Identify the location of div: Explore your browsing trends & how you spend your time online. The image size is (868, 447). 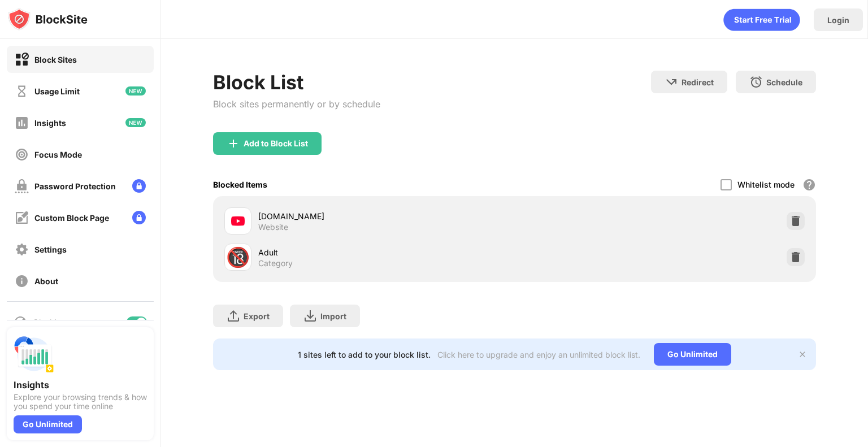
(81, 402).